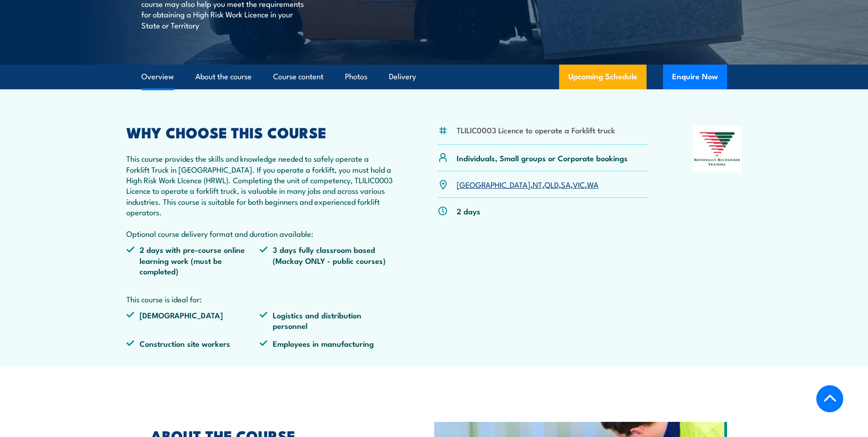 This screenshot has height=437, width=868. What do you see at coordinates (260, 132) in the screenshot?
I see `h2: WHY CHOOSE THIS COURSE` at bounding box center [260, 132].